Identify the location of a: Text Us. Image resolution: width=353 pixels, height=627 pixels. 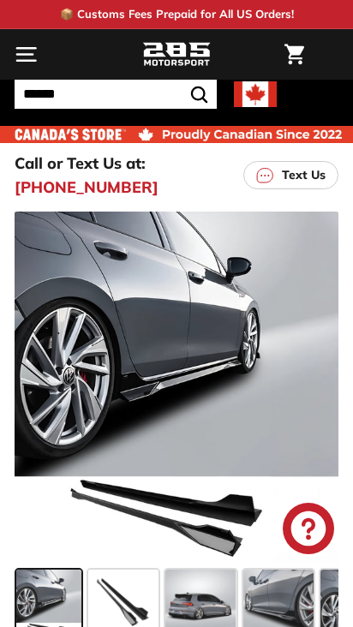
(290, 175).